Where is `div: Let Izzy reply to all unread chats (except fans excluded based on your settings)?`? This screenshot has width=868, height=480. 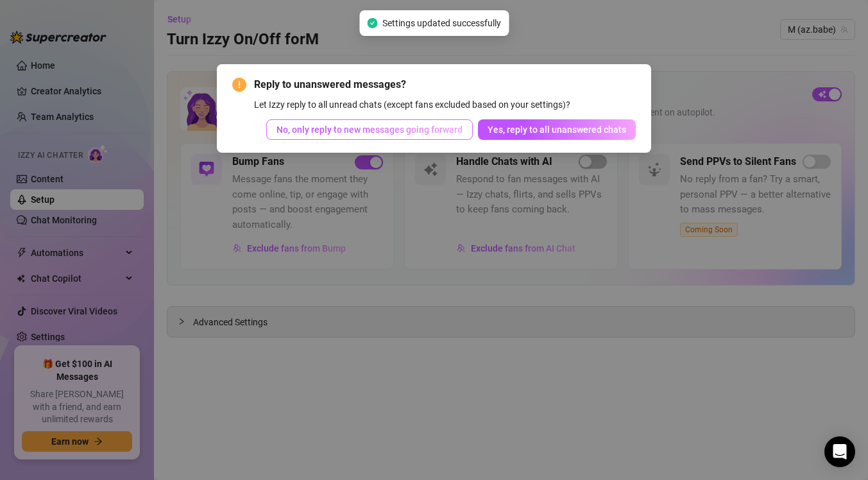 div: Let Izzy reply to all unread chats (except fans excluded based on your settings)? is located at coordinates (445, 104).